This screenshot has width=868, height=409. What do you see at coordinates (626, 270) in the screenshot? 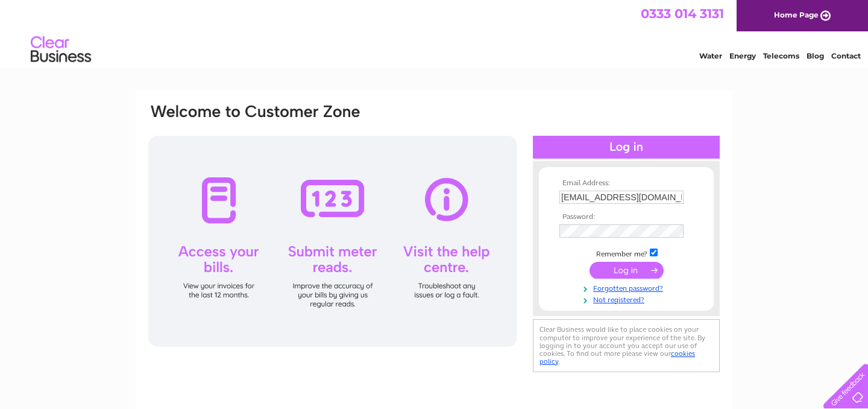
I see `input: Submit` at bounding box center [626, 270].